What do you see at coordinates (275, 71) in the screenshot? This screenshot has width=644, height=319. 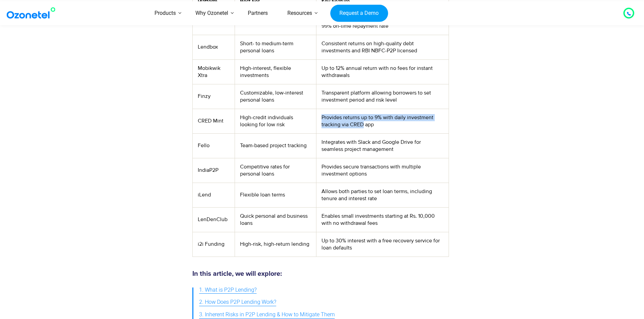 I see `td: High-interest, flexible investments` at bounding box center [275, 71].